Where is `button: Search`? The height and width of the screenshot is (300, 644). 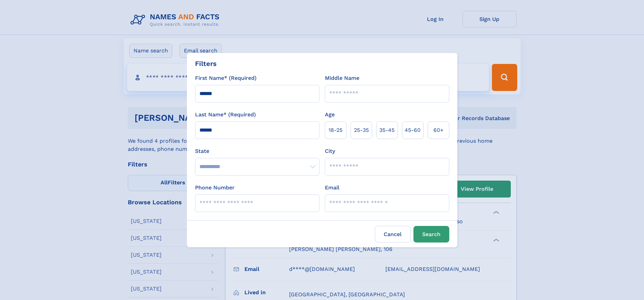
button: Search is located at coordinates (431, 234).